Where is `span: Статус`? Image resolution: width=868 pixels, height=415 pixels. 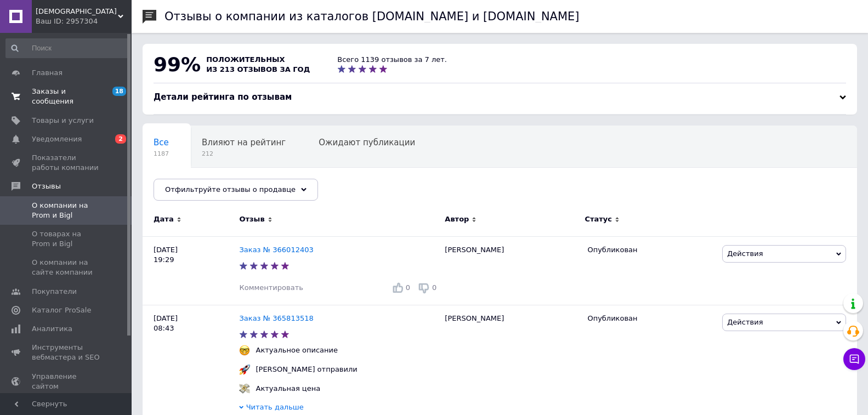
span: Статус is located at coordinates (598, 219).